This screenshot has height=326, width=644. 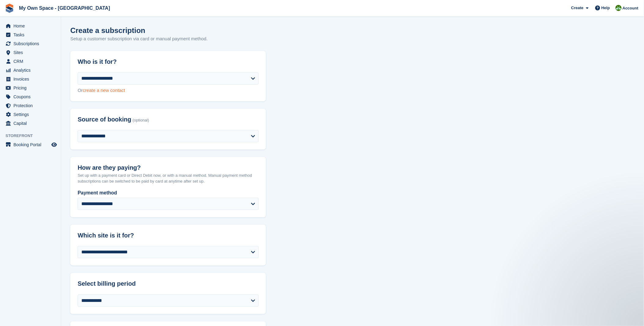 What do you see at coordinates (606, 8) in the screenshot?
I see `span: Help` at bounding box center [606, 8].